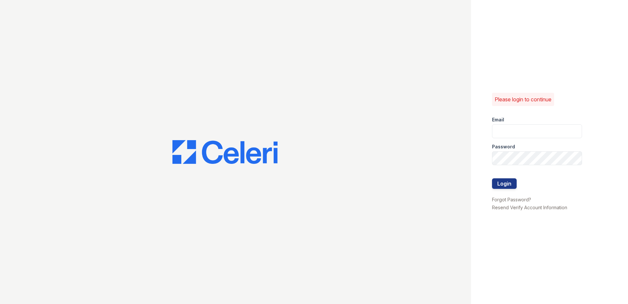 The width and height of the screenshot is (628, 304). Describe the element at coordinates (498, 120) in the screenshot. I see `label: Email` at that location.